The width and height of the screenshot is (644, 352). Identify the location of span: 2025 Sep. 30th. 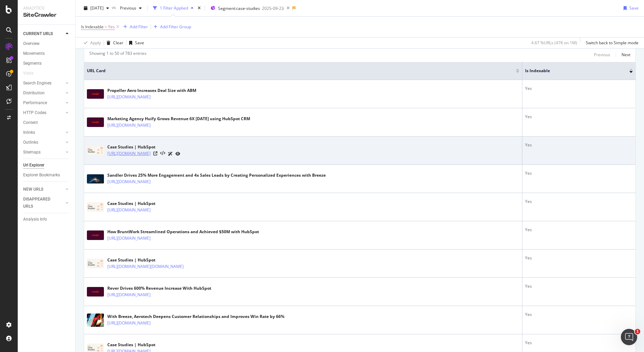
(97, 8).